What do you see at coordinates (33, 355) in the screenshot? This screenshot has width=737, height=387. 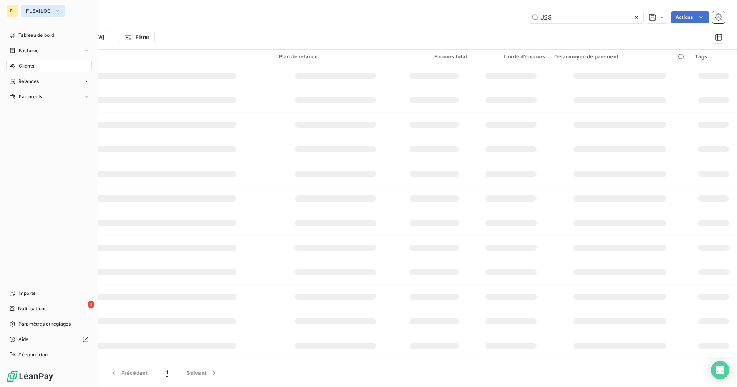 I see `span: Déconnexion` at bounding box center [33, 355].